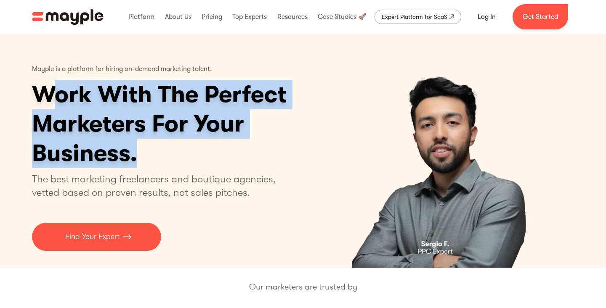 The height and width of the screenshot is (308, 606). I want to click on img: Mayple logo, so click(68, 17).